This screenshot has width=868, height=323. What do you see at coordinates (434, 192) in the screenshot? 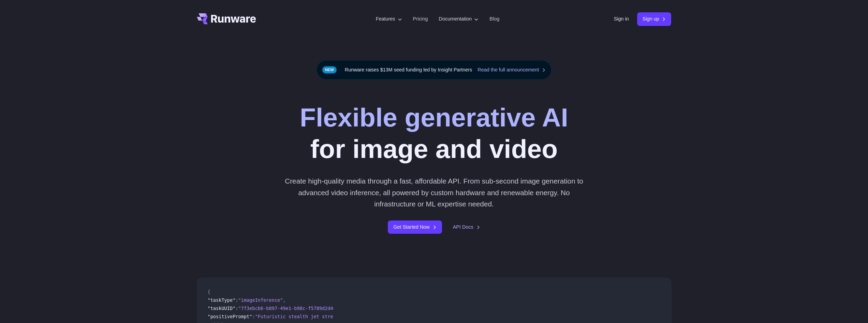
I see `p: Create high-quality media through a fast, affordable API. From sub-second image generation to adv...` at bounding box center [434, 192].